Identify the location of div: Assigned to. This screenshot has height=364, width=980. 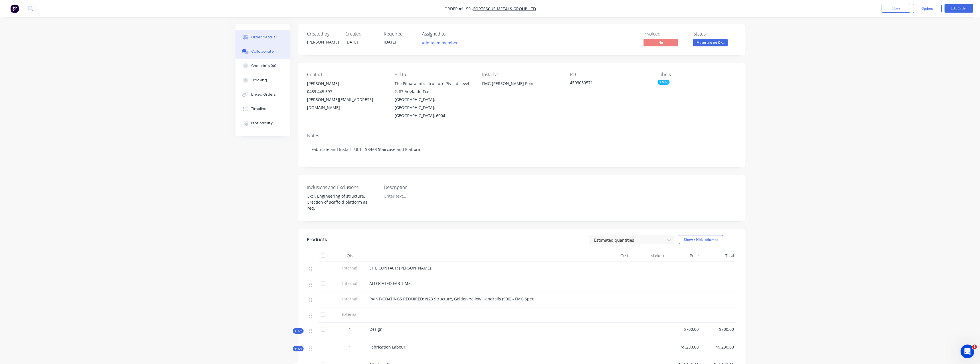
(451, 34).